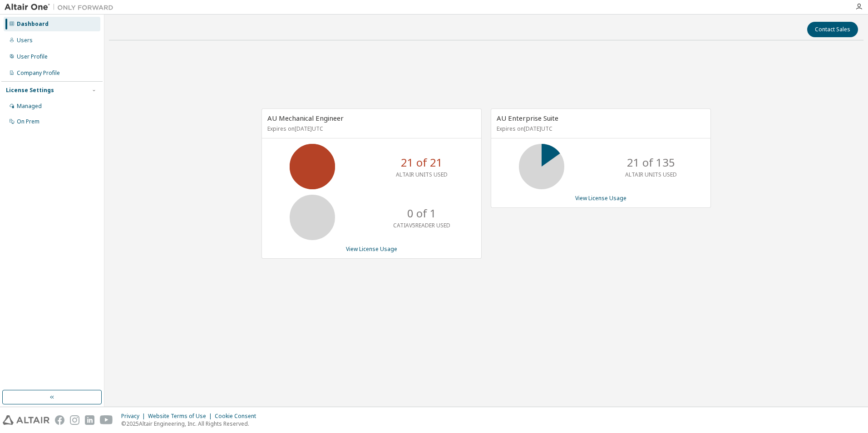 This screenshot has height=433, width=868. What do you see at coordinates (422, 213) in the screenshot?
I see `p: 0 of 1` at bounding box center [422, 213].